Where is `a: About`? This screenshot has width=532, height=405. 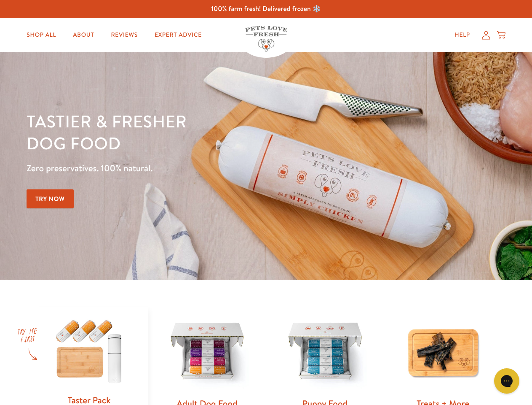 a: About is located at coordinates (84, 35).